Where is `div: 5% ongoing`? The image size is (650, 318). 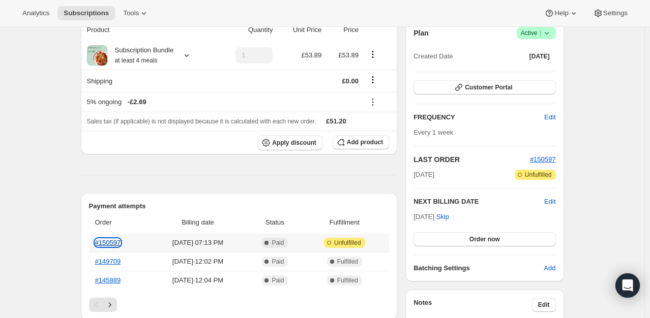 div: 5% ongoing is located at coordinates (223, 102).